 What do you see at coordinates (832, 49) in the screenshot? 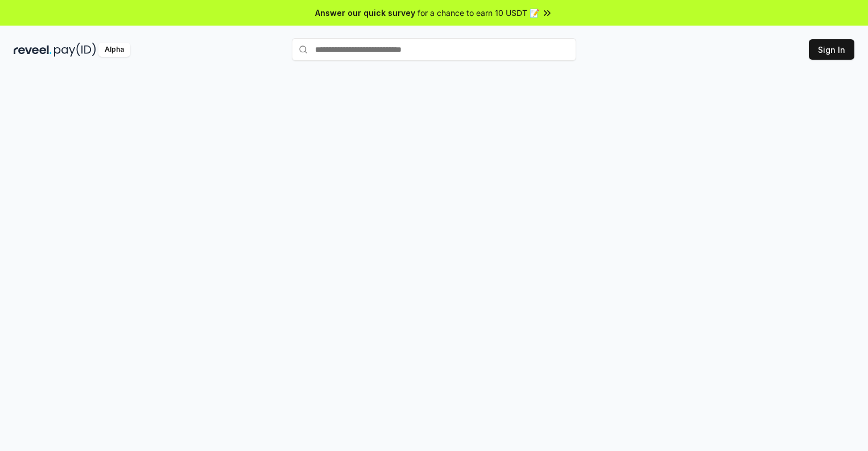
I see `button: Sign In` at bounding box center [832, 49].